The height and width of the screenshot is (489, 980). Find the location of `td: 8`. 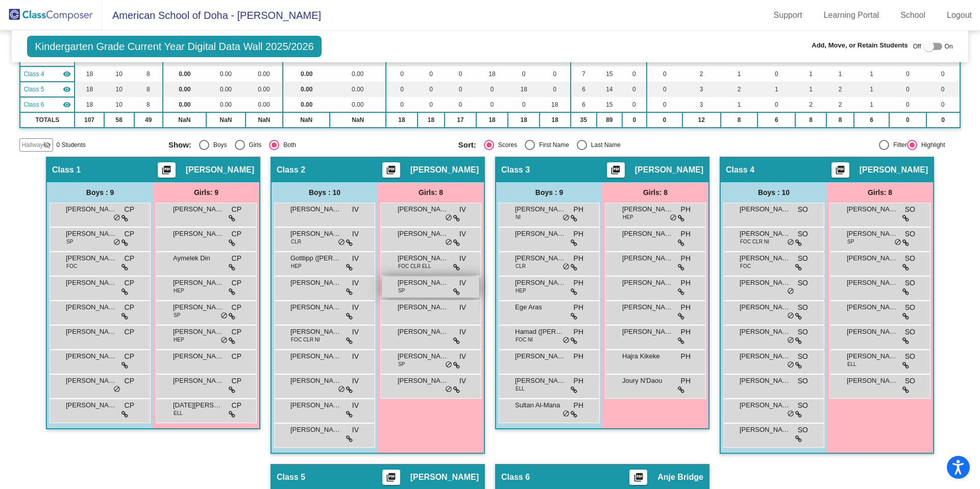

td: 8 is located at coordinates (148, 89).